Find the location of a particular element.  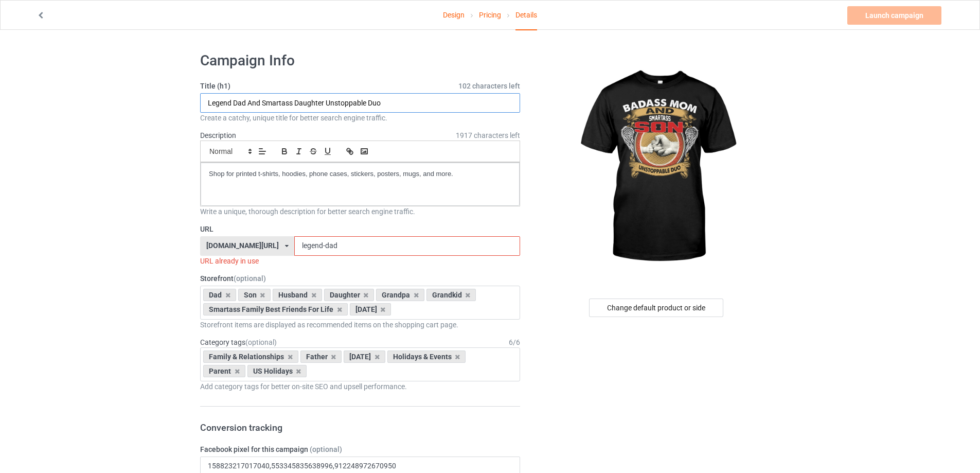

div: Parent is located at coordinates (224, 371).